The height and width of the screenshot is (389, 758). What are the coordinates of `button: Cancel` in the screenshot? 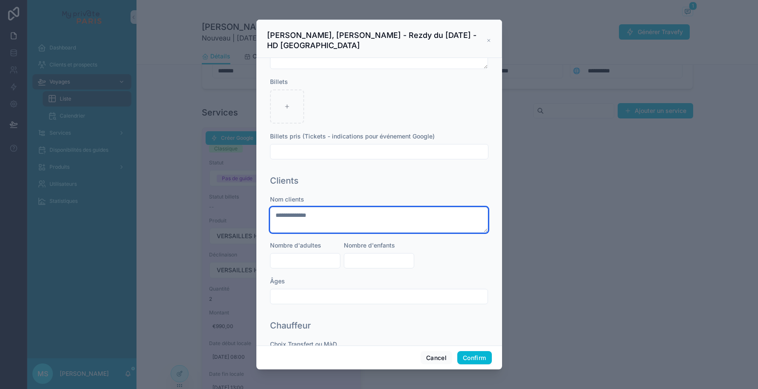 It's located at (436, 358).